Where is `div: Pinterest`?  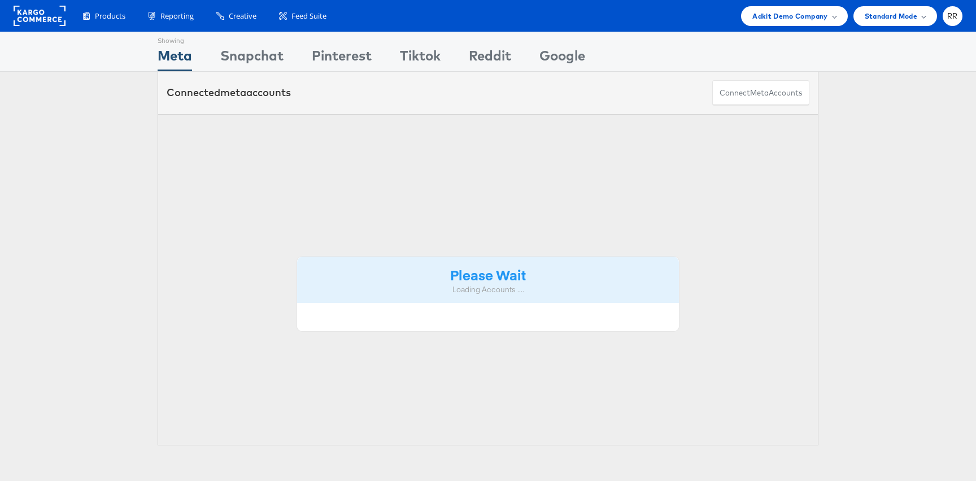
div: Pinterest is located at coordinates (342, 58).